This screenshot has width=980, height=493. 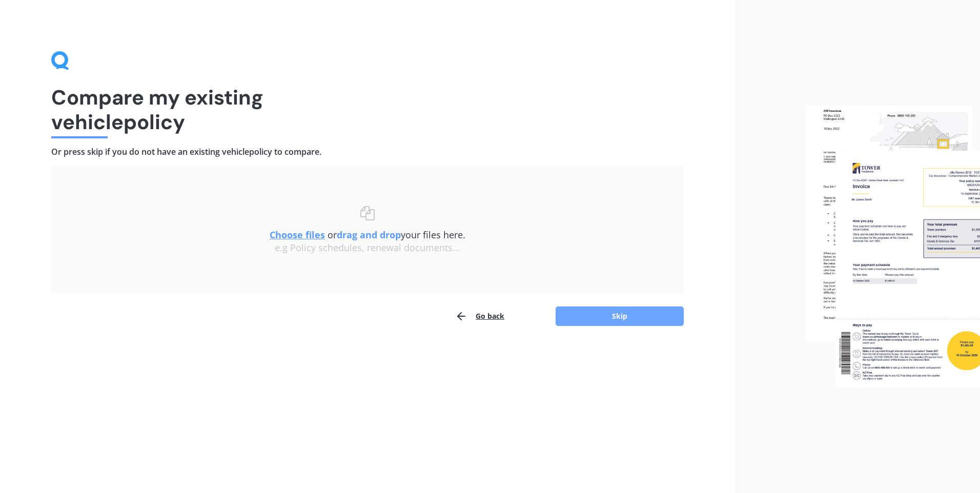 What do you see at coordinates (297, 235) in the screenshot?
I see `u: Choose files` at bounding box center [297, 235].